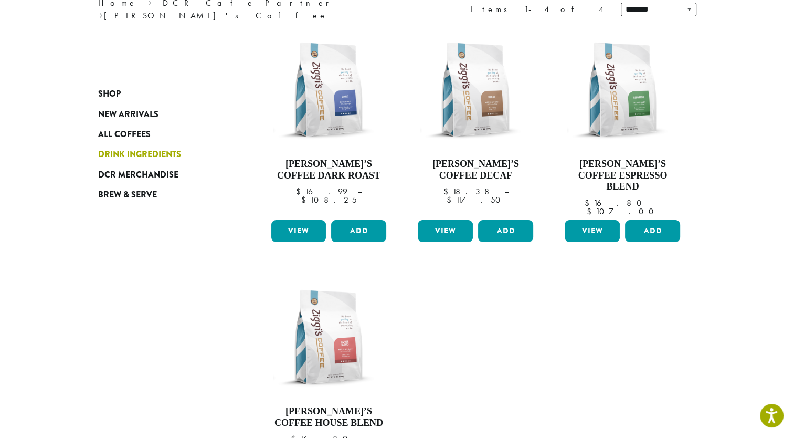 The width and height of the screenshot is (794, 438). Describe the element at coordinates (124, 134) in the screenshot. I see `span: All Coffees` at that location.